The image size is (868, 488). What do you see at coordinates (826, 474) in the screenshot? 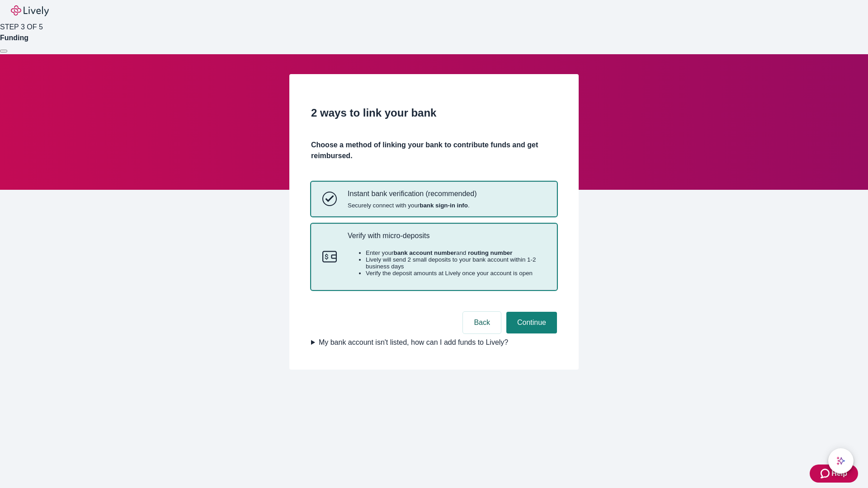
I see `svg: Zendesk support icon` at bounding box center [826, 474].